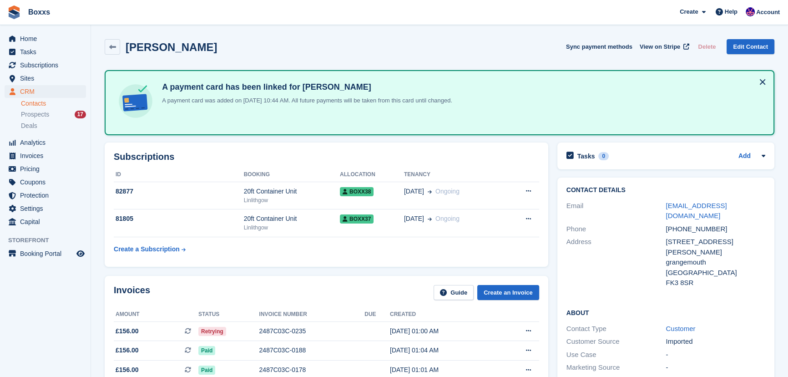 The width and height of the screenshot is (788, 377). I want to click on span: Pricing, so click(47, 169).